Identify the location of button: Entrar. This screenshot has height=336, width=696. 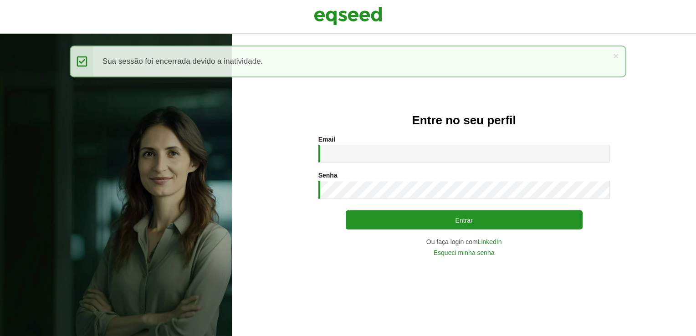
(464, 220).